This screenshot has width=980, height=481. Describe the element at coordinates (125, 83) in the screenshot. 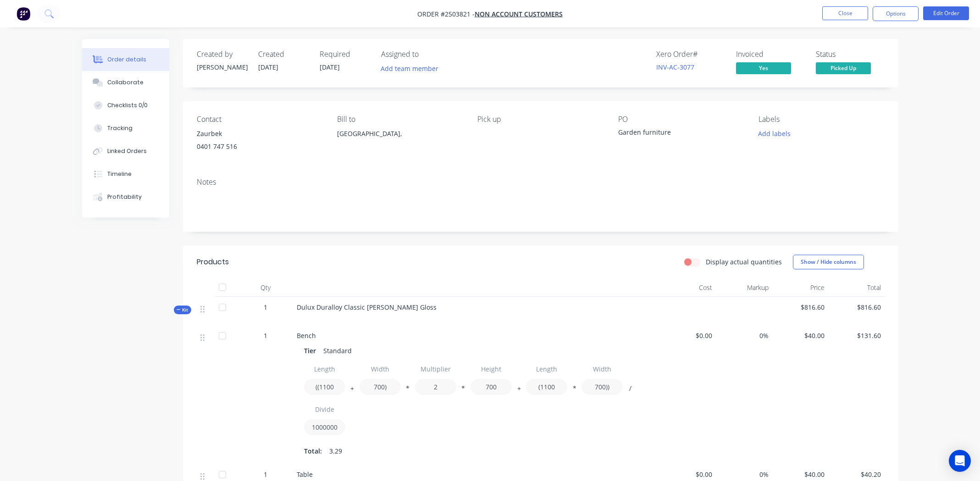

I see `div: Collaborate` at that location.